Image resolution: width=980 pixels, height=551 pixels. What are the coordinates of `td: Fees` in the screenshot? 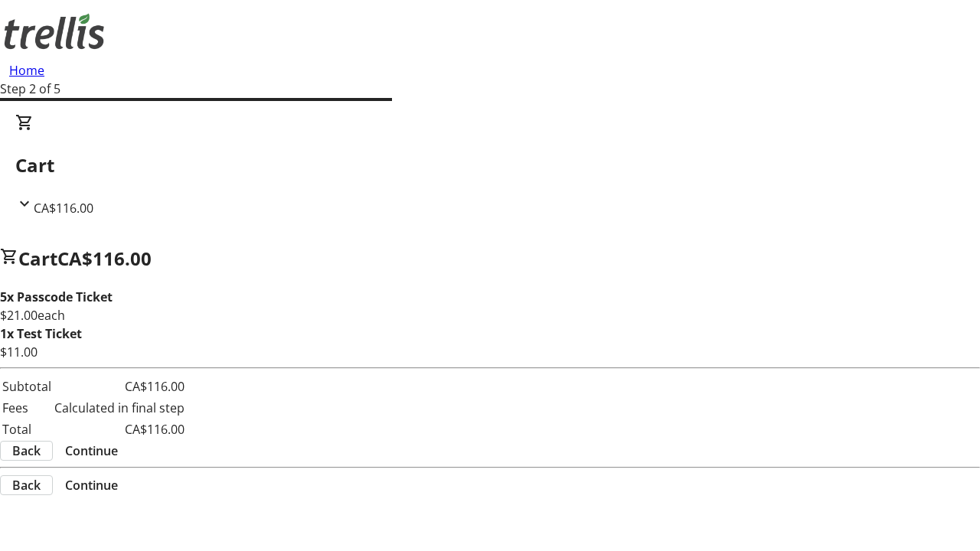 It's located at (26, 408).